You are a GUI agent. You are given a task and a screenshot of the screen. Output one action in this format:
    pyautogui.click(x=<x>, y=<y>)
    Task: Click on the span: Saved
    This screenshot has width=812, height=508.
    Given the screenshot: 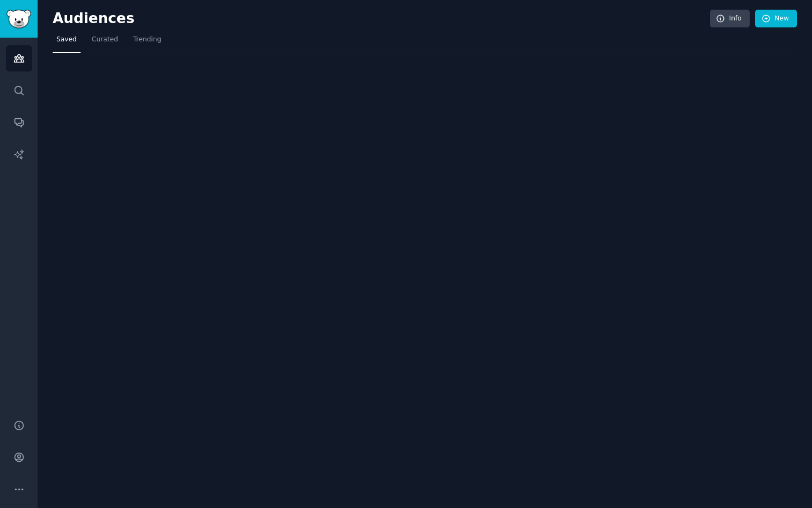 What is the action you would take?
    pyautogui.click(x=67, y=40)
    